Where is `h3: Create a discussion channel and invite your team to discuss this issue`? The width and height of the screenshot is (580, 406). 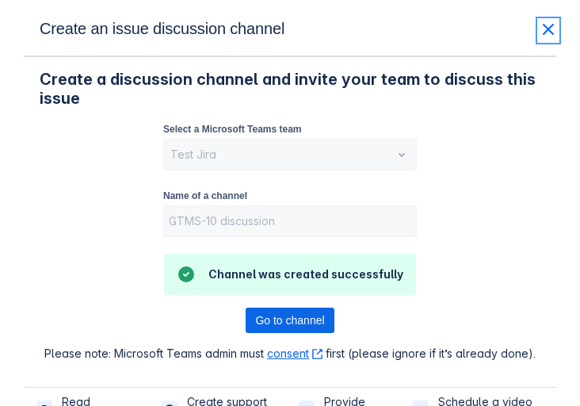
h3: Create a discussion channel and invite your team to discuss this issue is located at coordinates (290, 89).